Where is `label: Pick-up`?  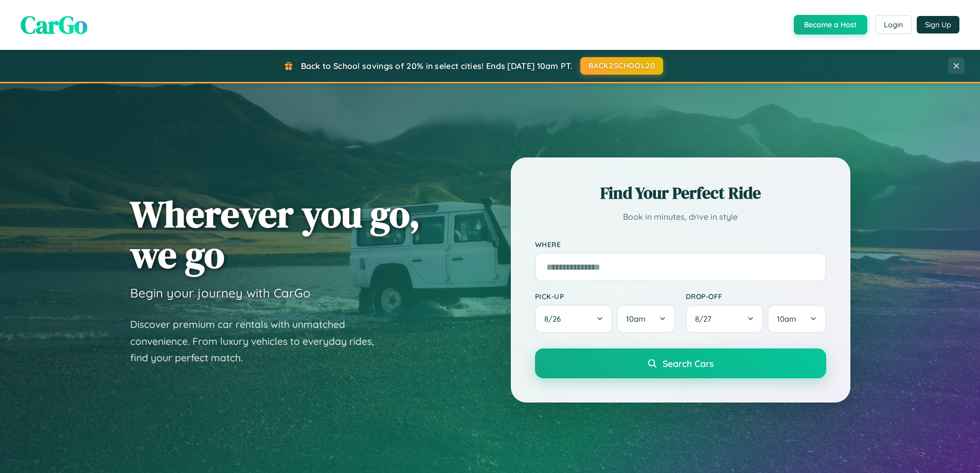
label: Pick-up is located at coordinates (605, 296).